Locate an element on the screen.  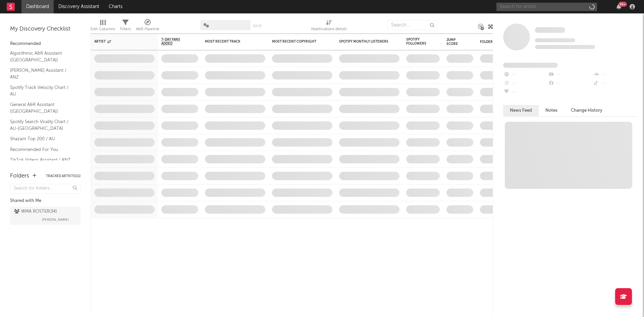
div: Spotify Monthly Listeners is located at coordinates (364, 42).